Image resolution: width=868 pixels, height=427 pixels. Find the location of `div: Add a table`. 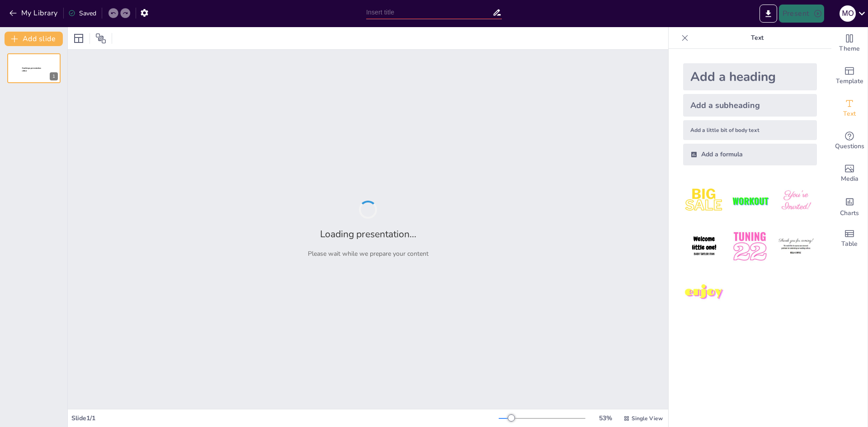

div: Add a table is located at coordinates (850, 239).